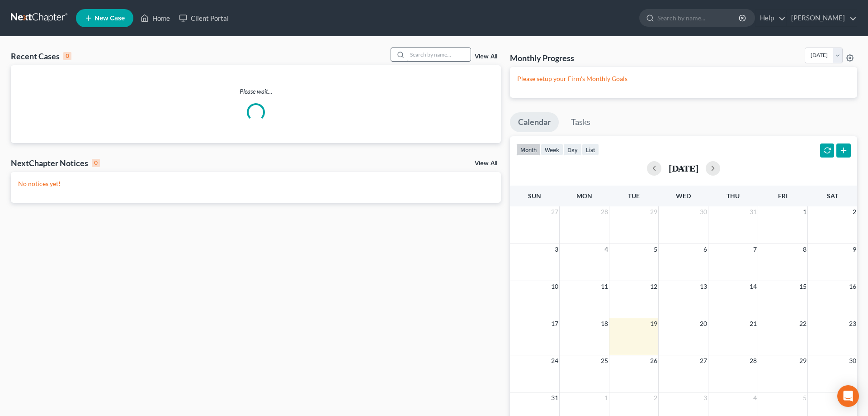 This screenshot has height=416, width=868. Describe the element at coordinates (703, 287) in the screenshot. I see `span: 13` at that location.